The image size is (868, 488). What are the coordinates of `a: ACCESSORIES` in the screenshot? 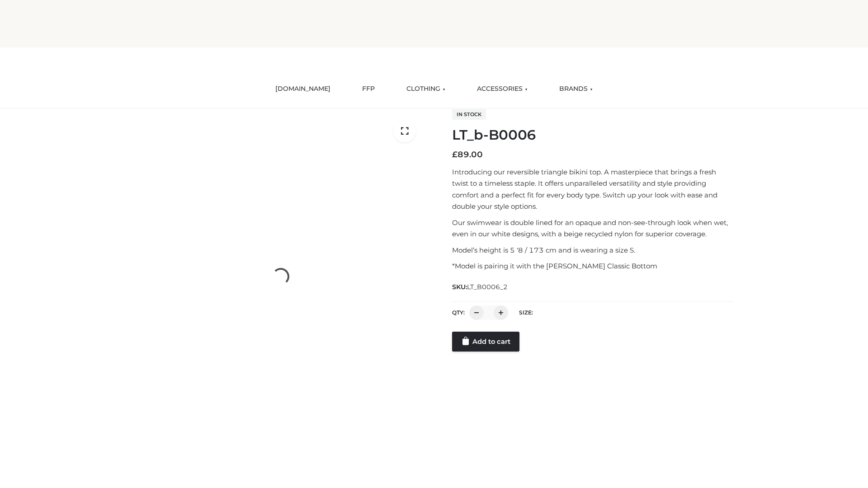 It's located at (502, 89).